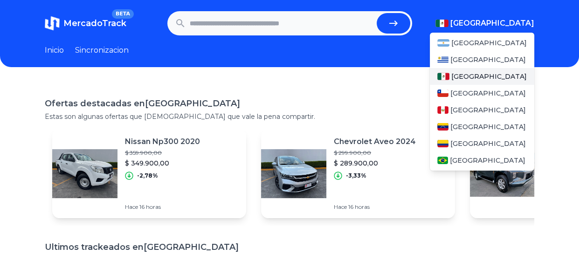 This screenshot has width=579, height=255. What do you see at coordinates (52, 23) in the screenshot?
I see `img: MercadoTrack` at bounding box center [52, 23].